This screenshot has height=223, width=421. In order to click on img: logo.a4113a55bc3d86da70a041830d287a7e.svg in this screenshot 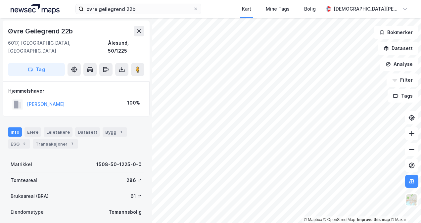, I will do `click(35, 9)`.